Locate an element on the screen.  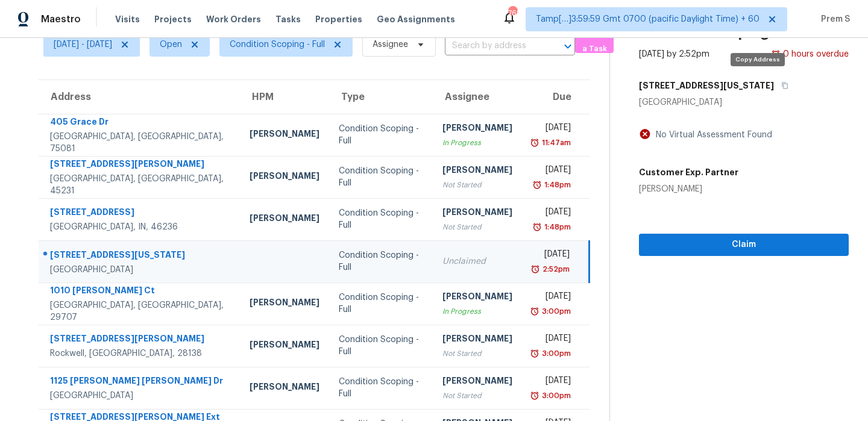
span: Condition Scoping - Full is located at coordinates (277, 45).